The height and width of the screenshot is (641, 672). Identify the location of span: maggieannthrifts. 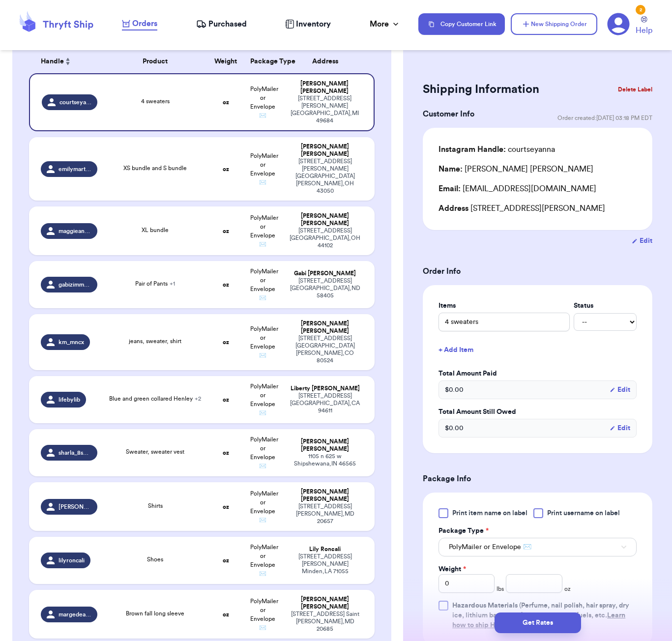
(75, 231).